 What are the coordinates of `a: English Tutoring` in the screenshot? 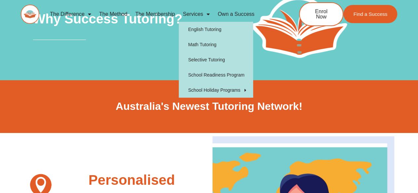 It's located at (216, 29).